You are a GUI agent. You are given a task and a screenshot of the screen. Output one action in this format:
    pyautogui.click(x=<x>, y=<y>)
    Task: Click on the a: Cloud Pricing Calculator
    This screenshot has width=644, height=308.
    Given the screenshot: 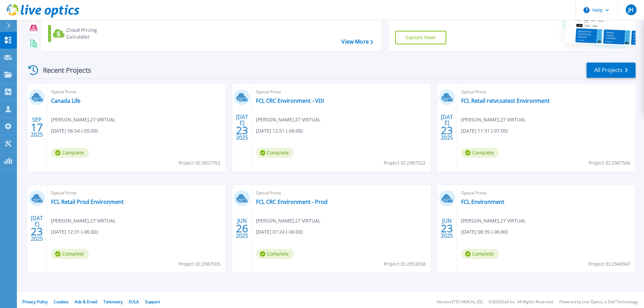 What is the action you would take?
    pyautogui.click(x=85, y=34)
    